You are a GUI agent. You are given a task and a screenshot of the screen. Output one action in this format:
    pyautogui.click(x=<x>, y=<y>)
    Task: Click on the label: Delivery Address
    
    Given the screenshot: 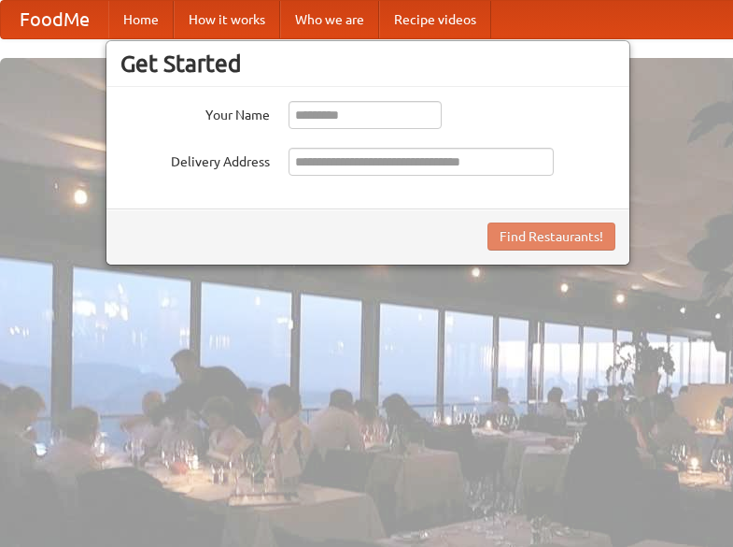 What is the action you would take?
    pyautogui.click(x=195, y=159)
    